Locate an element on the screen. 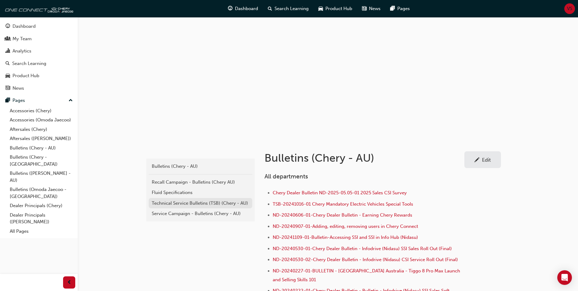  span: Product Hub is located at coordinates (339, 9).